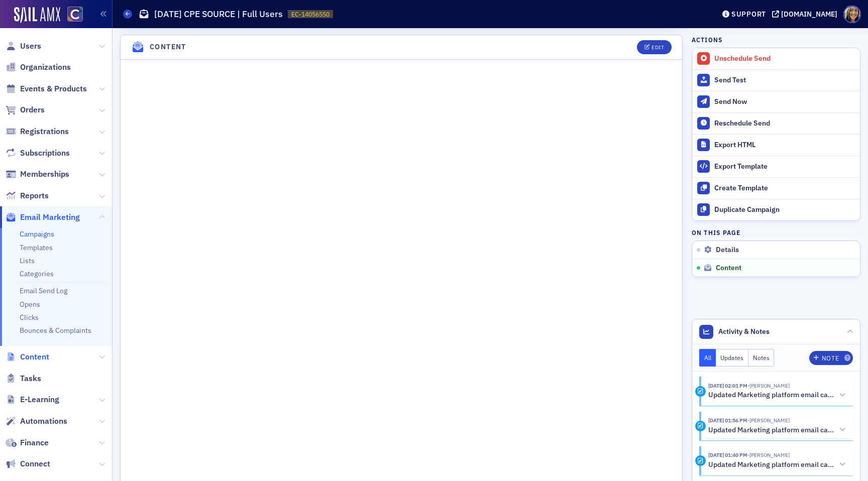 The image size is (868, 481). Describe the element at coordinates (728, 250) in the screenshot. I see `span: Details` at that location.